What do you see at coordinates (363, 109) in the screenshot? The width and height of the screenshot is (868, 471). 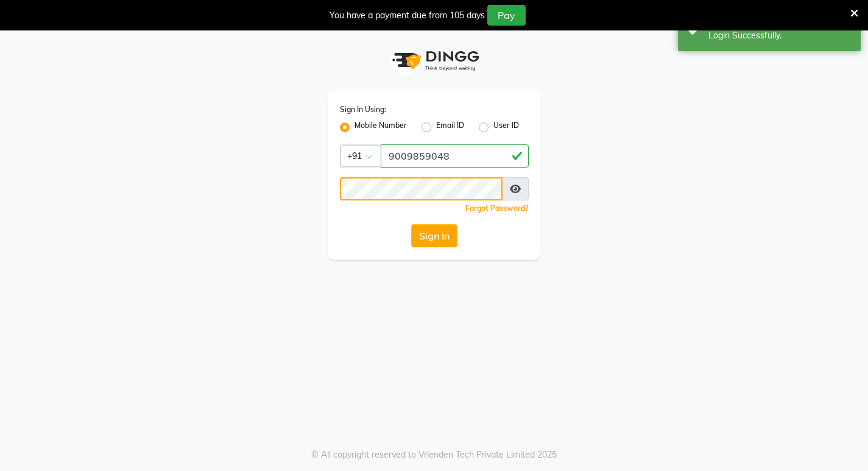 I see `label: Sign In Using:` at bounding box center [363, 109].